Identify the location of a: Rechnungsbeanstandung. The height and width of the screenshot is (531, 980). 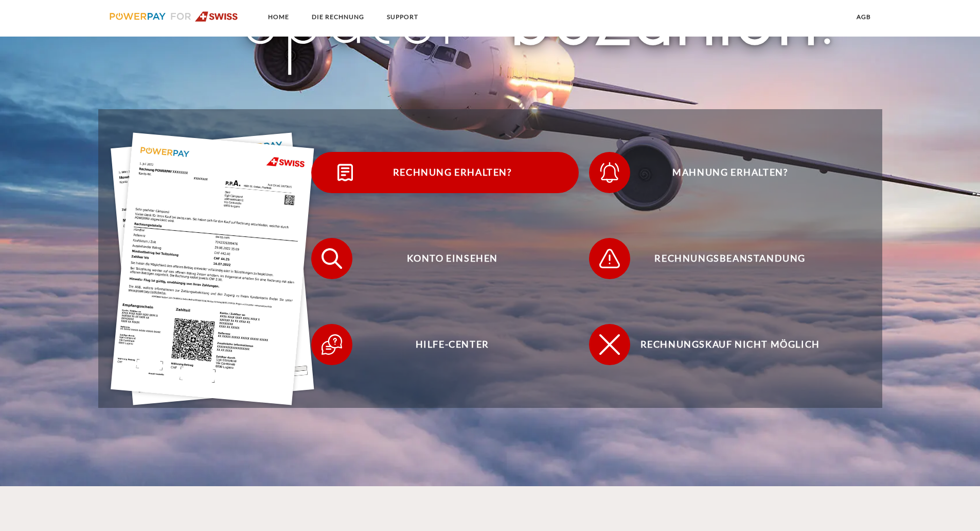
(723, 259).